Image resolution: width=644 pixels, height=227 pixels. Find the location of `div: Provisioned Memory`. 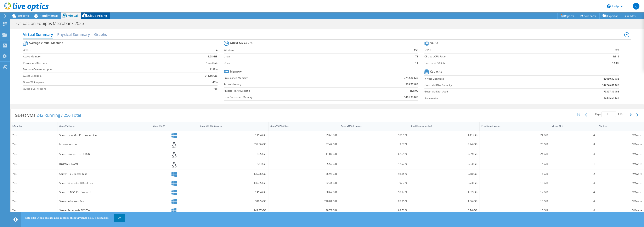

div: Provisioned Memory is located at coordinates (512, 126).